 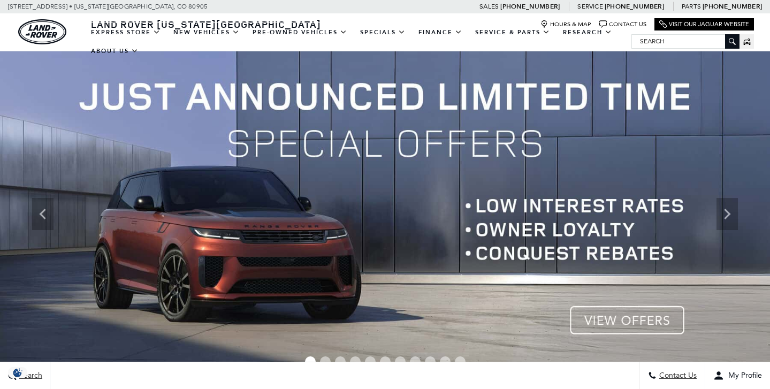 I want to click on input: Search, so click(x=685, y=41).